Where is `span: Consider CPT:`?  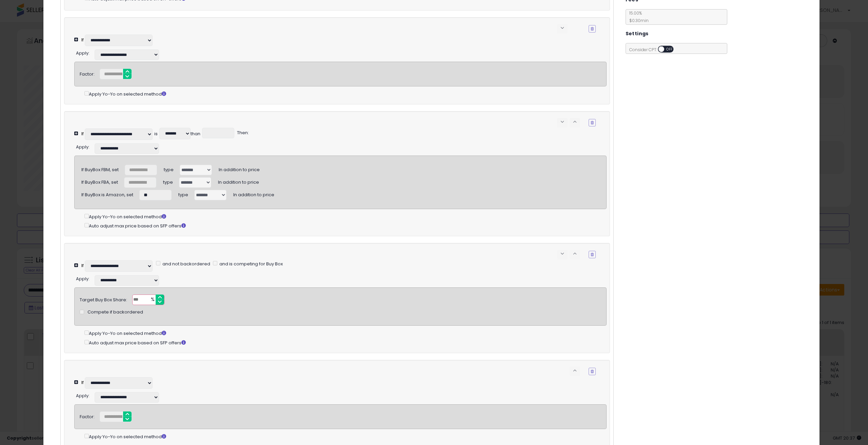
span: Consider CPT: is located at coordinates (654, 49).